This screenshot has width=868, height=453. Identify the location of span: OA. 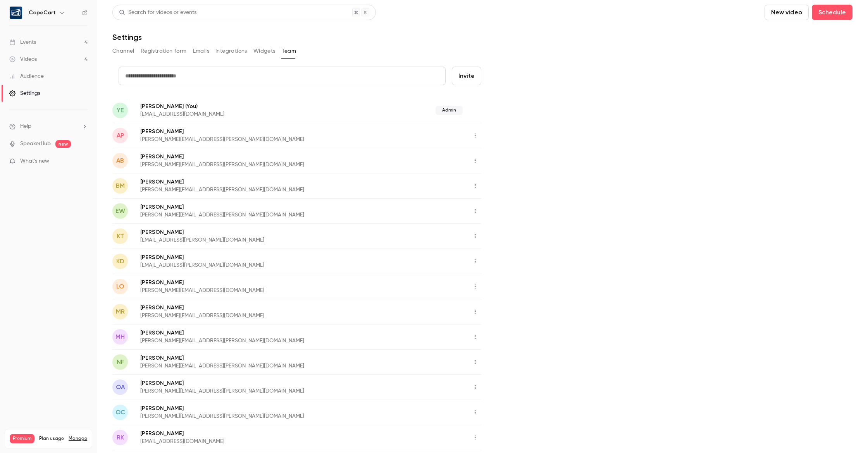
(120, 387).